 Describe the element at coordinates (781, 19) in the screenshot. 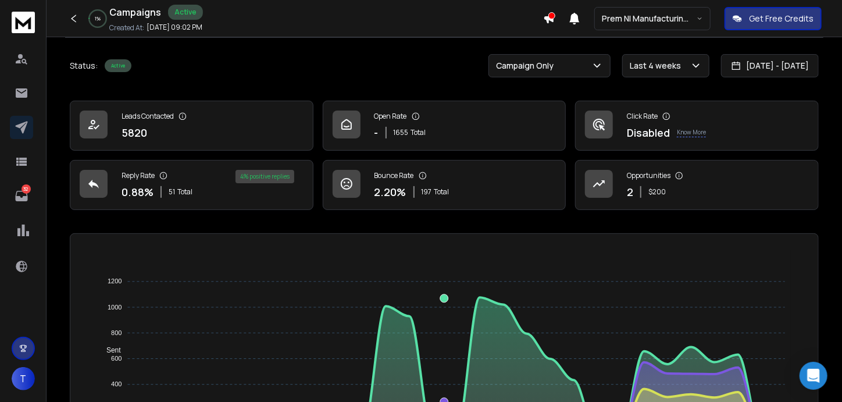

I see `p: Get Free Credits` at that location.